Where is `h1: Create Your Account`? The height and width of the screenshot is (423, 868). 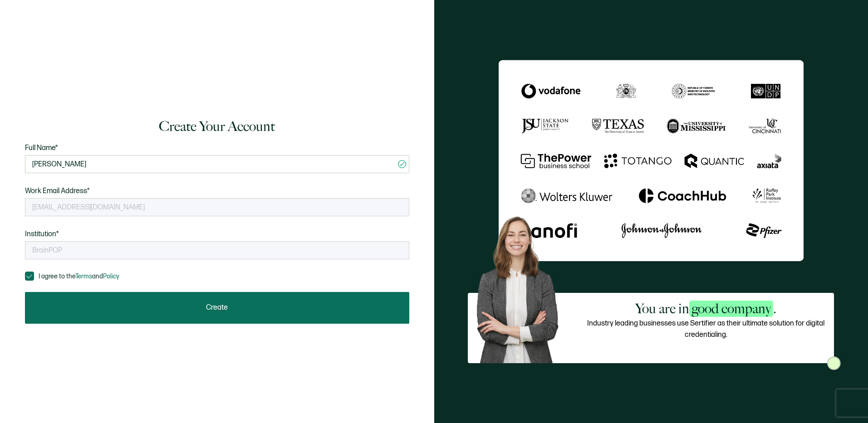
h1: Create Your Account is located at coordinates (217, 126).